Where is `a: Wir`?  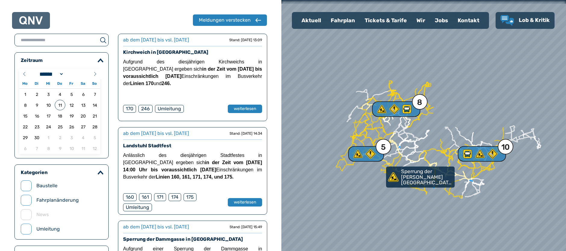 a: Wir is located at coordinates (421, 20).